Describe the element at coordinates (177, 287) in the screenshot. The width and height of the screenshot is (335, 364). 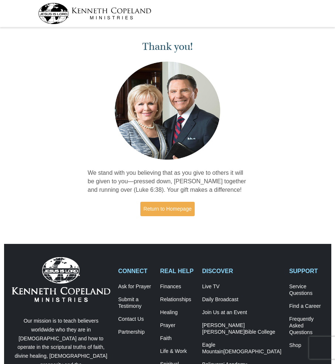
I see `a: Finances` at that location.